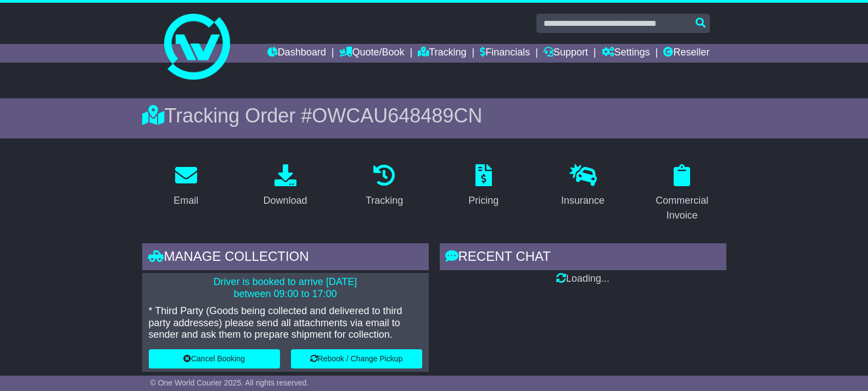 The height and width of the screenshot is (391, 868). Describe the element at coordinates (230, 382) in the screenshot. I see `span: © One World Courier 2025. All rights reserved.` at that location.